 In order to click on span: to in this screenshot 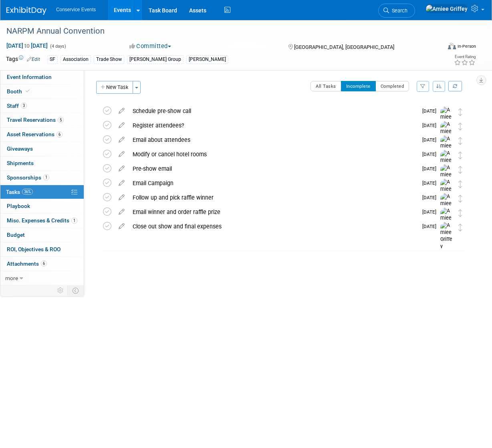, I will do `click(27, 46)`.